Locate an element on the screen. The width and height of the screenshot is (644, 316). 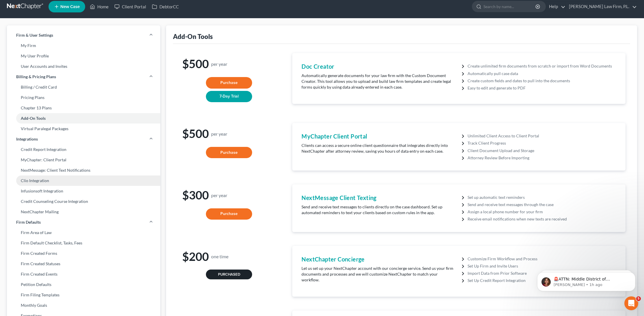
a: Billing / Credit Card is located at coordinates (83, 87).